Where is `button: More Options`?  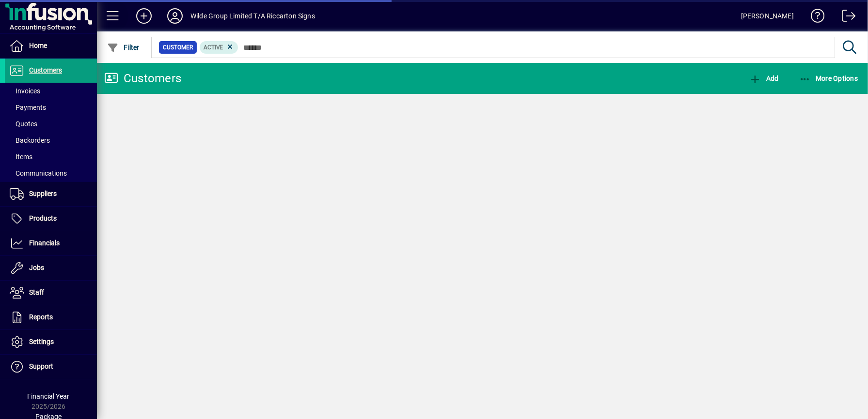 button: More Options is located at coordinates (828, 78).